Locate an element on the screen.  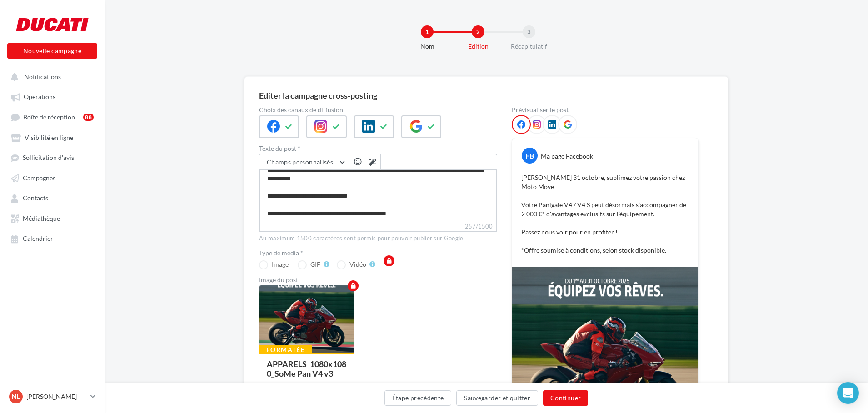
a: Sollicitation d'avis is located at coordinates (53, 157).